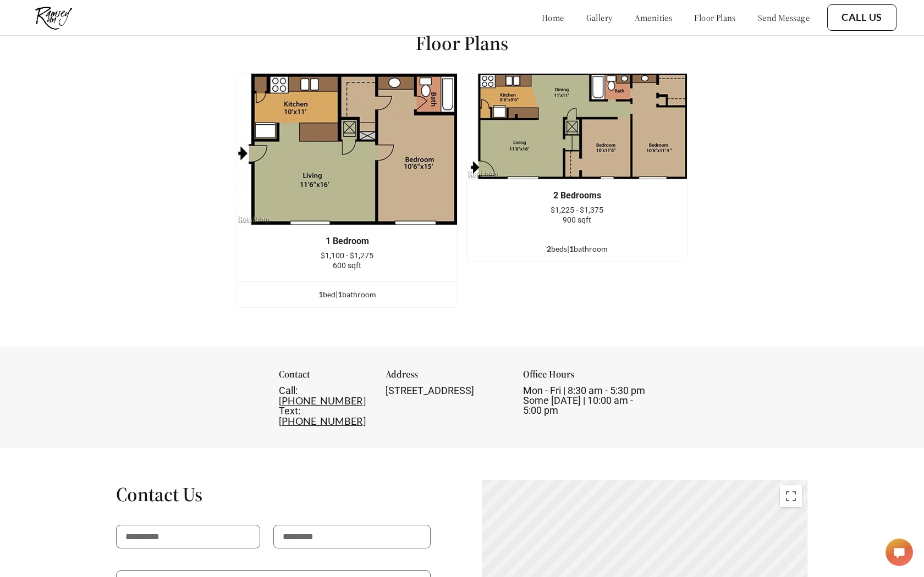  I want to click on div: Office Hours, so click(584, 378).